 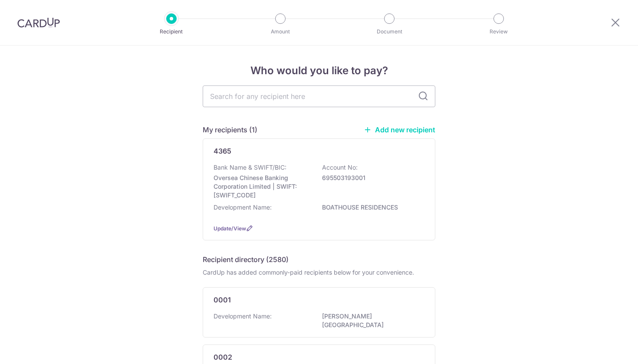 I want to click on p: 0001, so click(x=222, y=300).